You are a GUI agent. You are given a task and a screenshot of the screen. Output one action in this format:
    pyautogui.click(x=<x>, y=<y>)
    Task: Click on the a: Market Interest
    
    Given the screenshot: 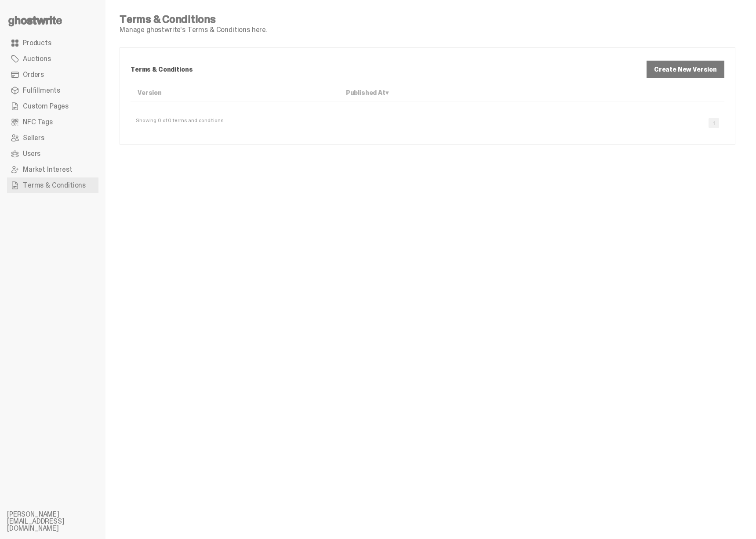 What is the action you would take?
    pyautogui.click(x=52, y=170)
    